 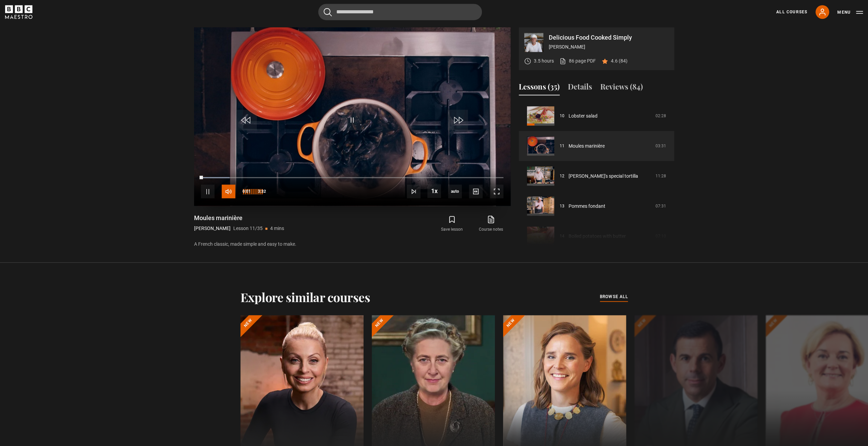 I want to click on a: Pommes fondant, so click(x=587, y=206).